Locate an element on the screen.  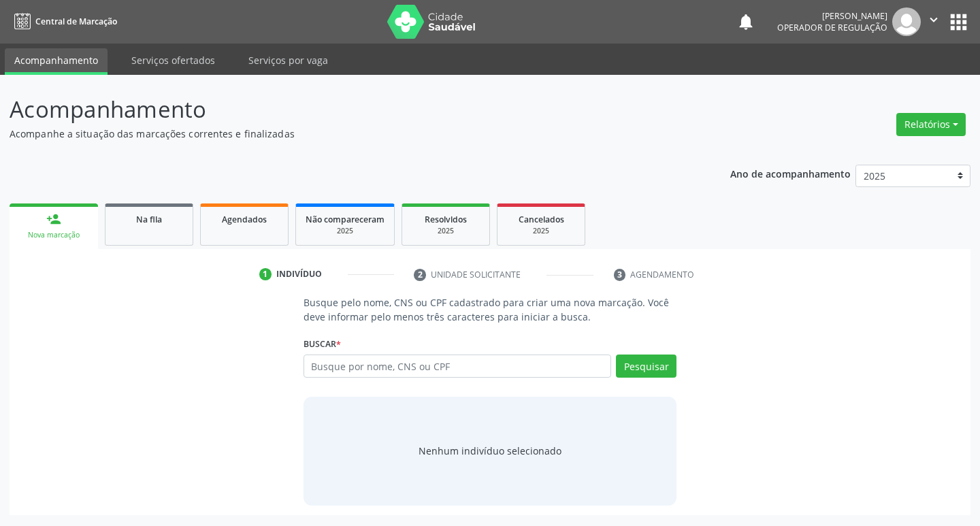
p: Busque pelo nome, CNS ou CPF cadastrado para criar uma nova marcação. Você deve informar pelo men... is located at coordinates (490, 309).